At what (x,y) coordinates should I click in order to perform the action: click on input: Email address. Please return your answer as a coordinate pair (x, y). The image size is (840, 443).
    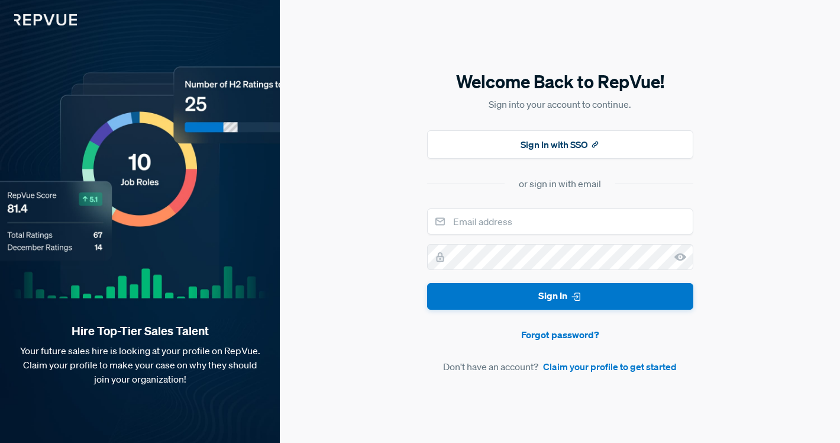
    Looking at the image, I should click on (560, 221).